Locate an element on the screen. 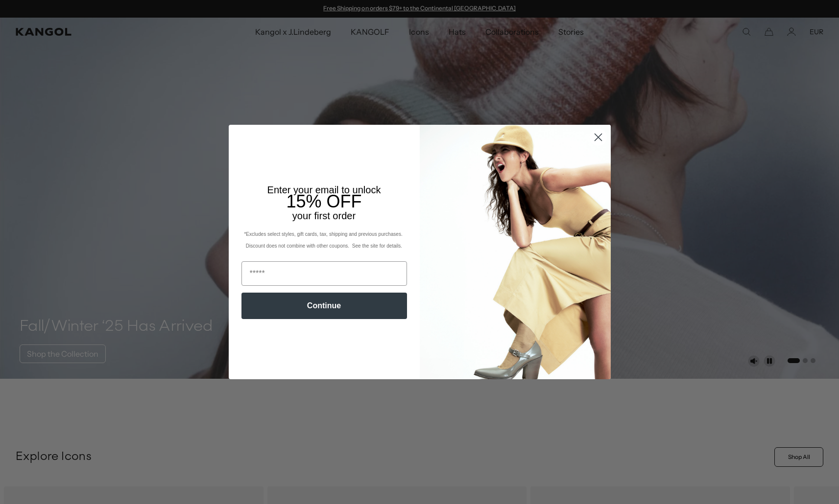 This screenshot has width=839, height=504. button: Close dialog is located at coordinates (598, 137).